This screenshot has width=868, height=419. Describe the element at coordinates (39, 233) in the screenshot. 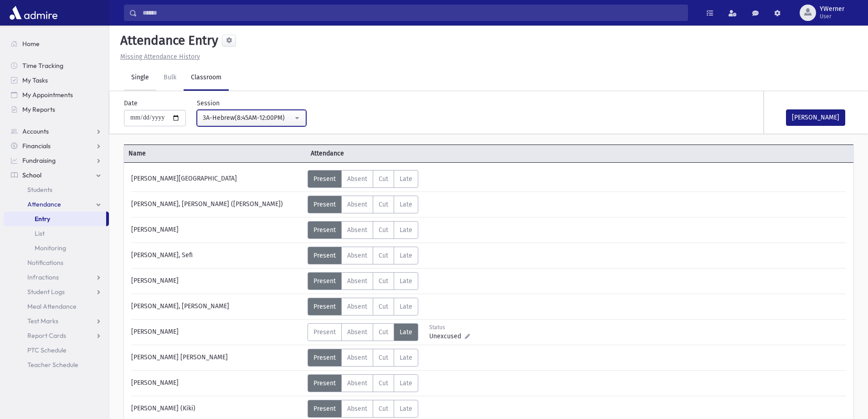

I see `span: List` at that location.